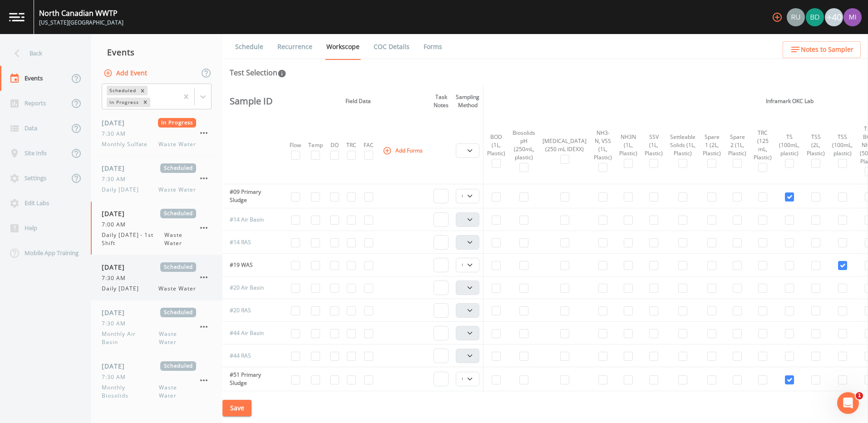 Image resolution: width=868 pixels, height=423 pixels. What do you see at coordinates (343, 47) in the screenshot?
I see `a: Workscope` at bounding box center [343, 47].